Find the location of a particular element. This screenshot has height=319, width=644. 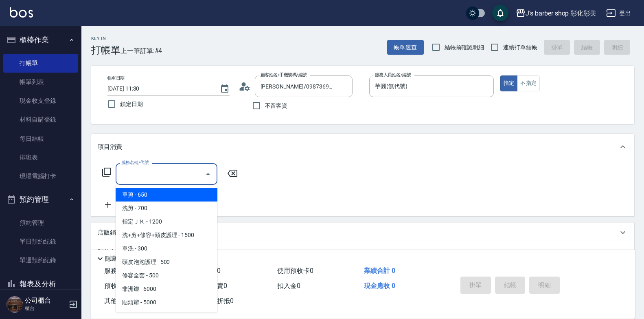

p: 櫃台 is located at coordinates (46, 308).